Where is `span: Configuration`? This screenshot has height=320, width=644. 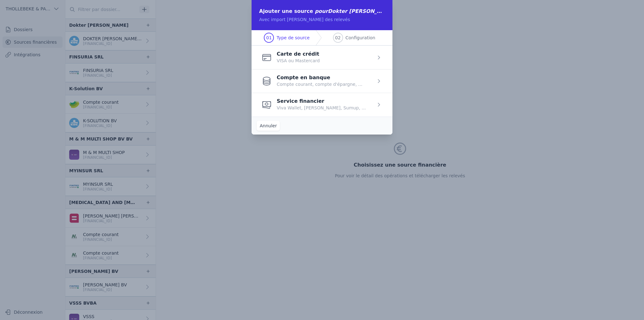
span: Configuration is located at coordinates (361, 38).